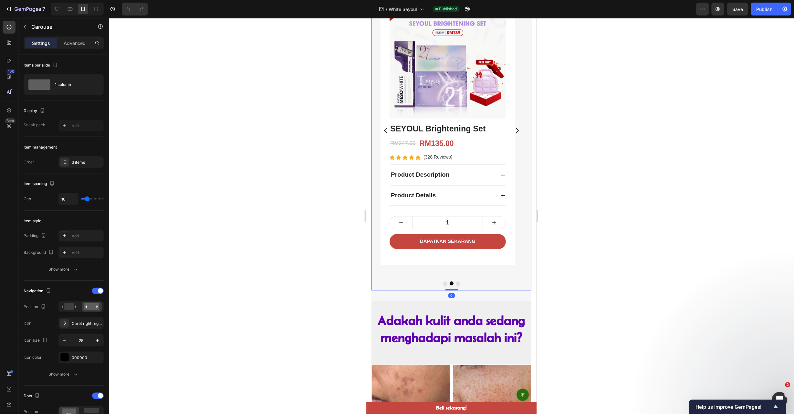 The width and height of the screenshot is (794, 414). I want to click on button: Dapatkan sekarang, so click(81, 224).